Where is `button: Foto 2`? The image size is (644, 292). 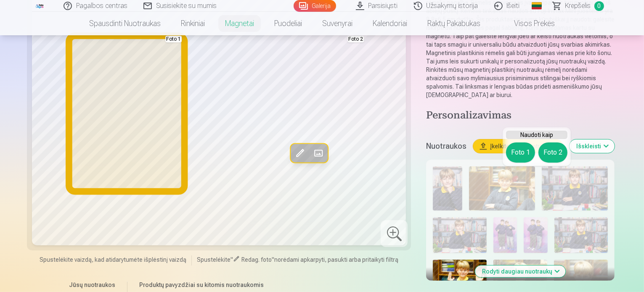 button: Foto 2 is located at coordinates (552, 152).